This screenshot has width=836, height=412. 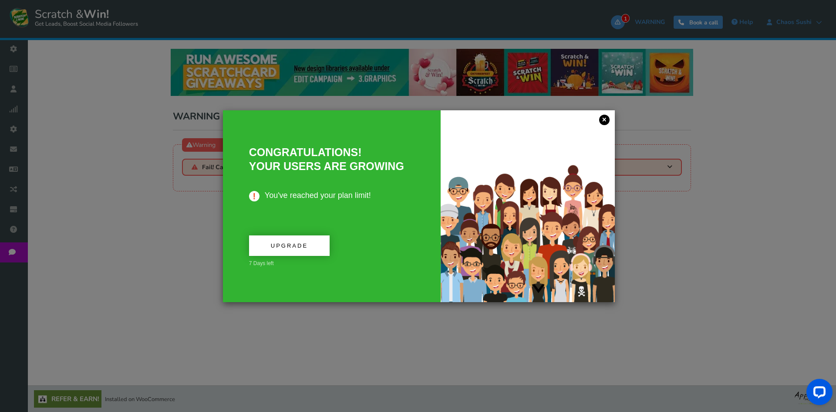 I want to click on span: Upgrade, so click(x=289, y=245).